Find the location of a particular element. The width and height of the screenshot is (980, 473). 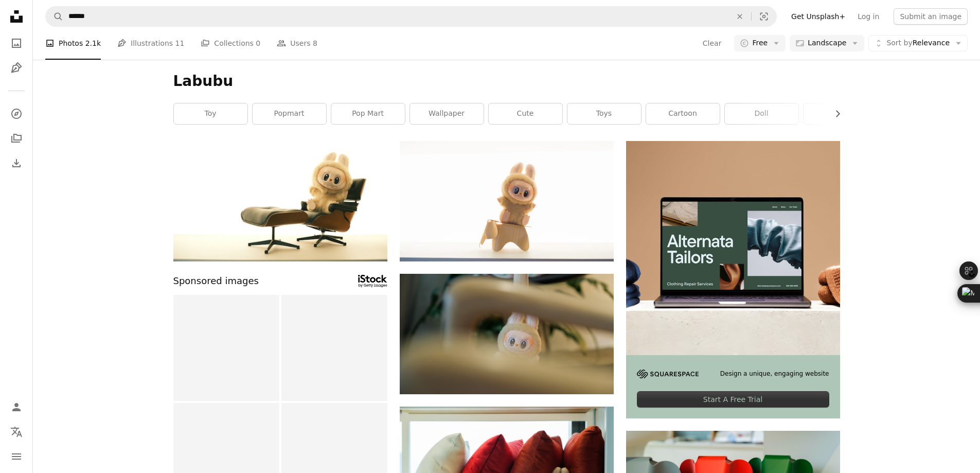

a: Design a unique, engaging websiteStart A Free Trial is located at coordinates (734, 279).